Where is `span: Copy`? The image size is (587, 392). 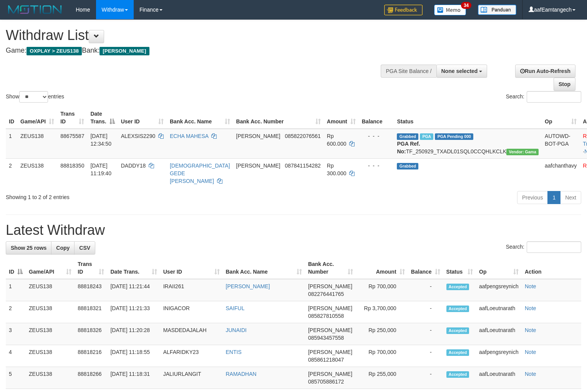
span: Copy is located at coordinates (63, 248).